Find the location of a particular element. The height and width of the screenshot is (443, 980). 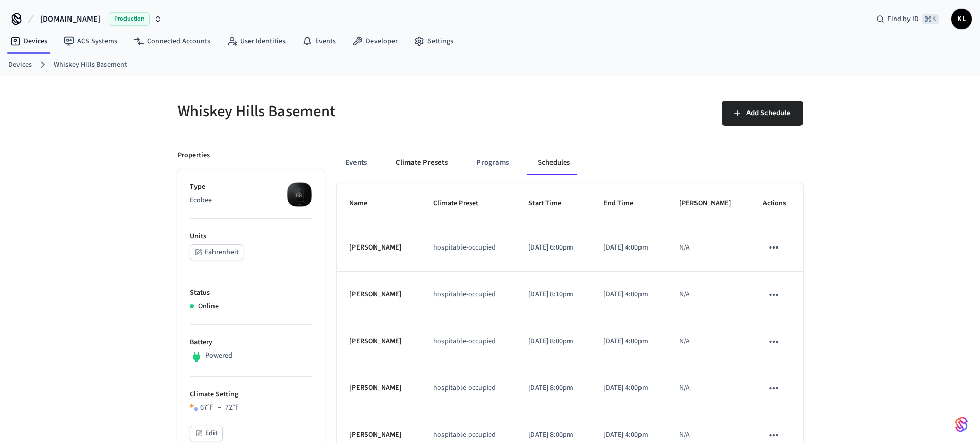

p: Powered is located at coordinates (219, 356).